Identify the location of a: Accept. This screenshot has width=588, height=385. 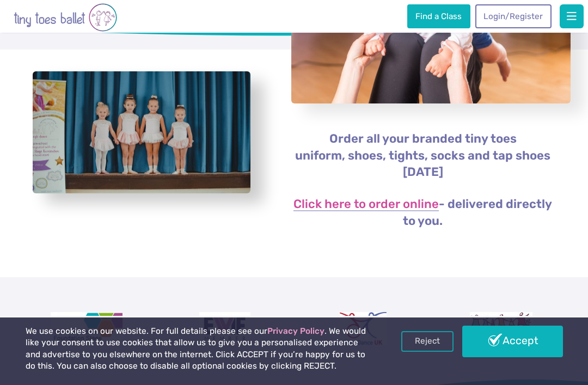
(513, 342).